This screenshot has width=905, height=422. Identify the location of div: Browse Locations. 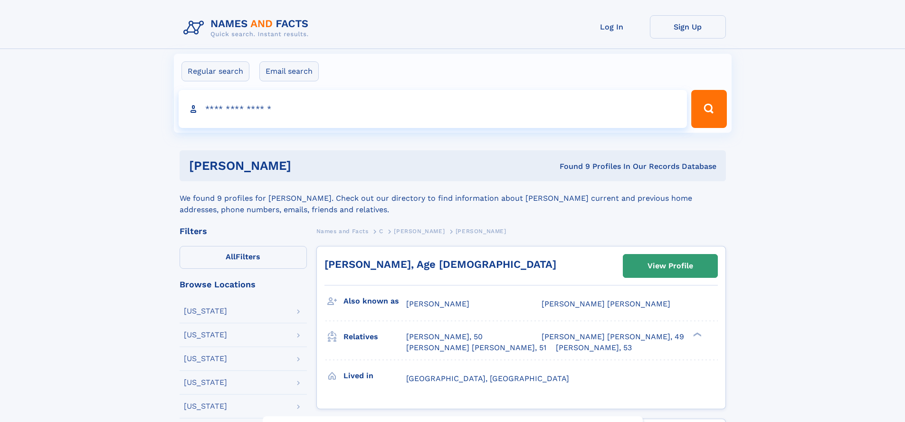
(243, 284).